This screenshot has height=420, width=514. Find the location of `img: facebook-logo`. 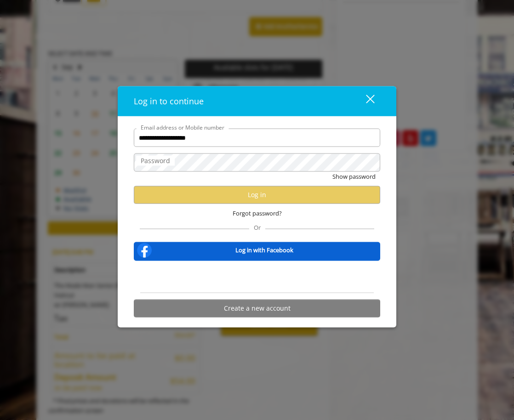

img: facebook-logo is located at coordinates (144, 250).